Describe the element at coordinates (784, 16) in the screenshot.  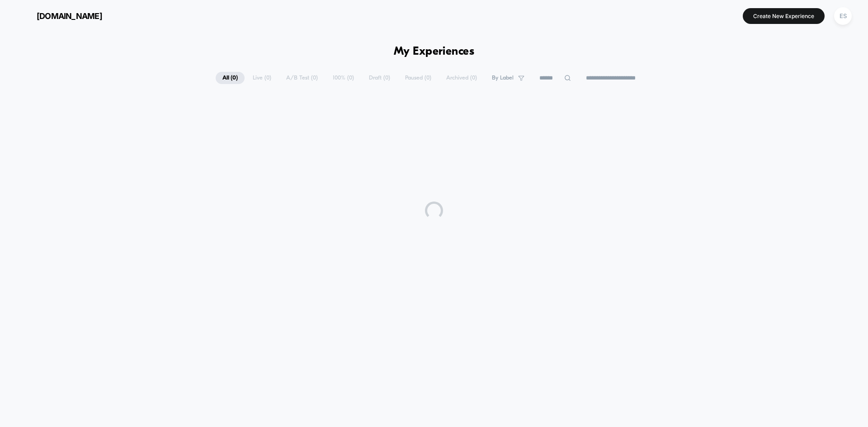
I see `button: Create New Experience` at that location.